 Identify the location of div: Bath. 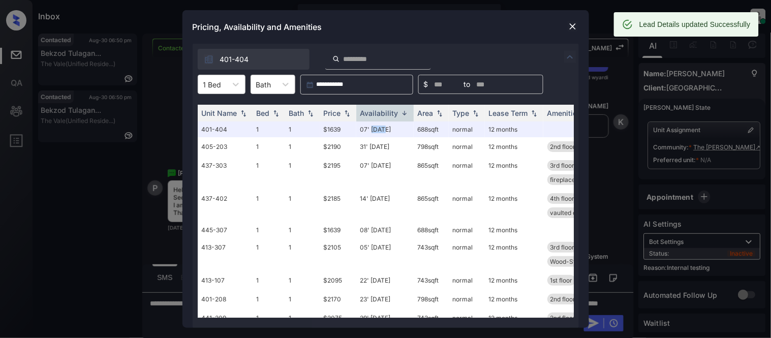
(297, 113).